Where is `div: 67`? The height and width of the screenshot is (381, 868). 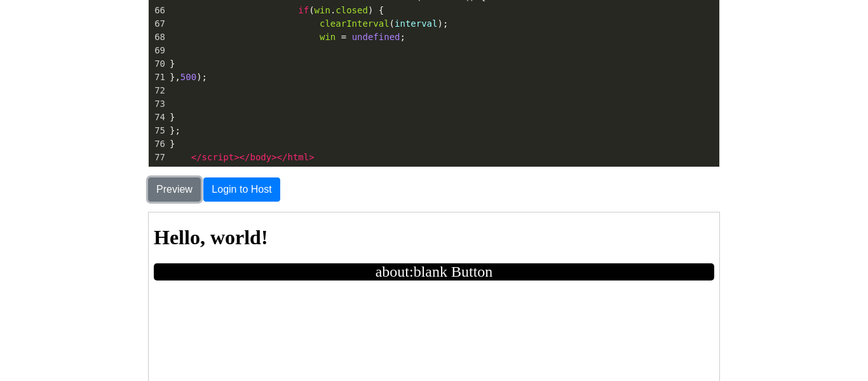 div: 67 is located at coordinates (158, 23).